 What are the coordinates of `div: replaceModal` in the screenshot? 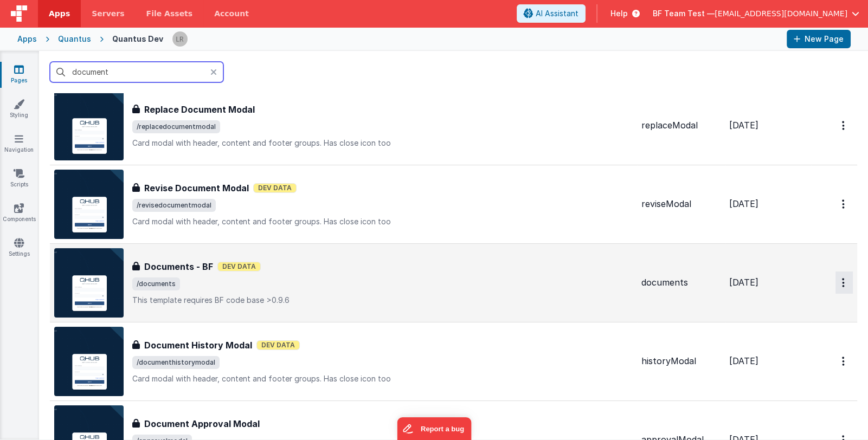 It's located at (680, 125).